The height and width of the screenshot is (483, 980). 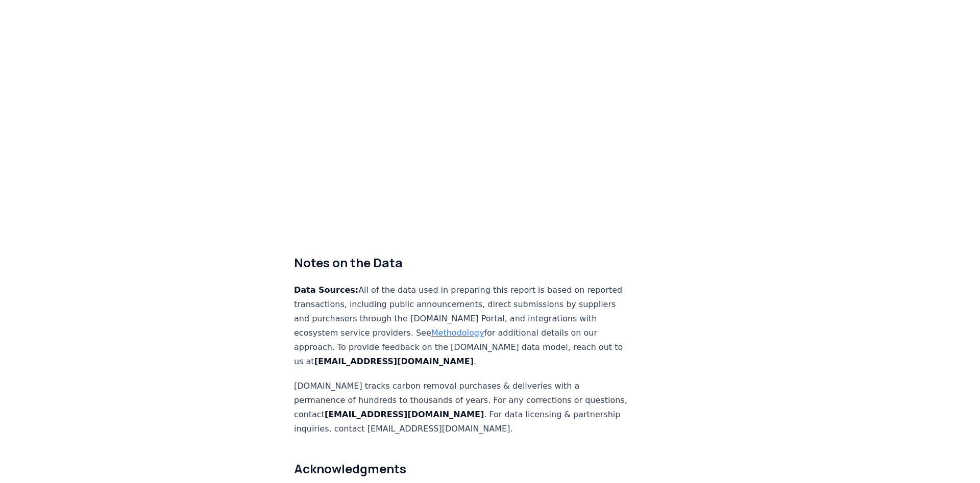 What do you see at coordinates (458, 333) in the screenshot?
I see `a: Methodology` at bounding box center [458, 333].